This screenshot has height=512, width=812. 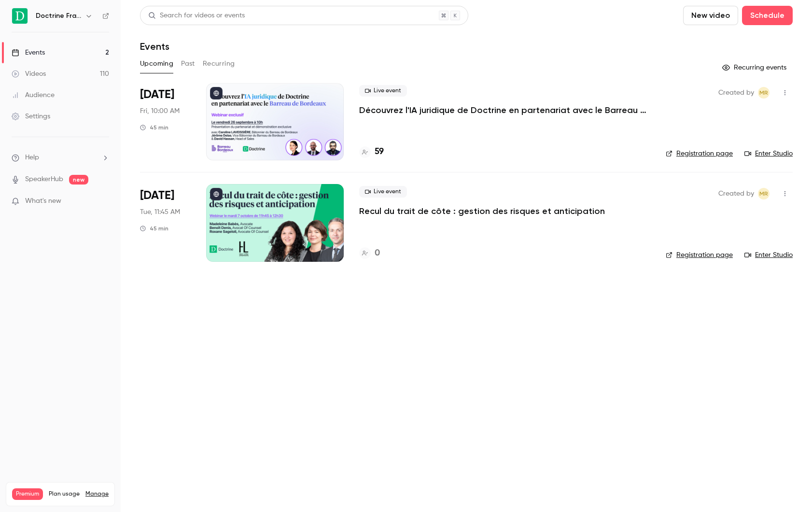 I want to click on span: Tue, 11:45 AM, so click(x=160, y=212).